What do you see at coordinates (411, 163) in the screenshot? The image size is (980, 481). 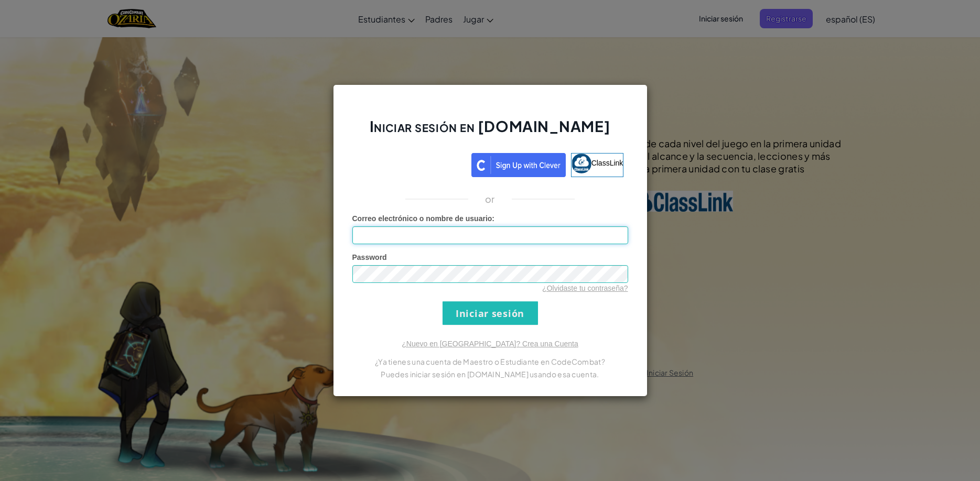 I see `div: Iniciar sesión con Google. Setier en una nueva pestaña.` at bounding box center [411, 163].